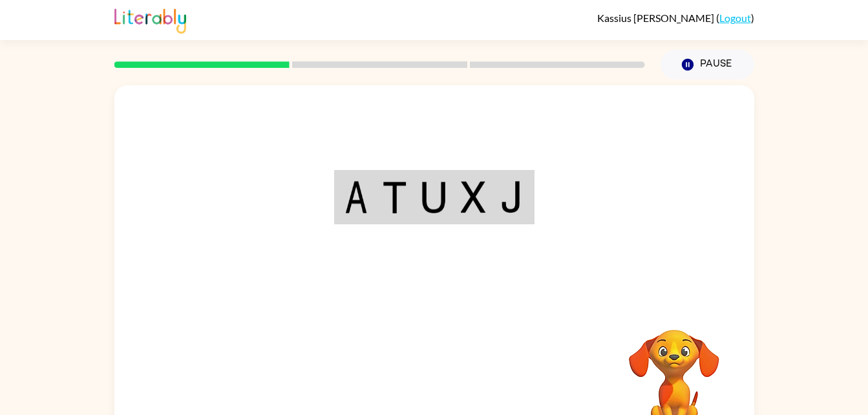 Image resolution: width=868 pixels, height=415 pixels. Describe the element at coordinates (394, 197) in the screenshot. I see `img: t` at that location.